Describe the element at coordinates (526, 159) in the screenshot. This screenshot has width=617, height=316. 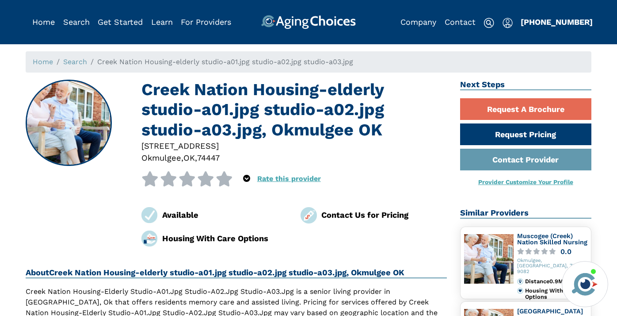
I see `a: Contact Provider` at that location.